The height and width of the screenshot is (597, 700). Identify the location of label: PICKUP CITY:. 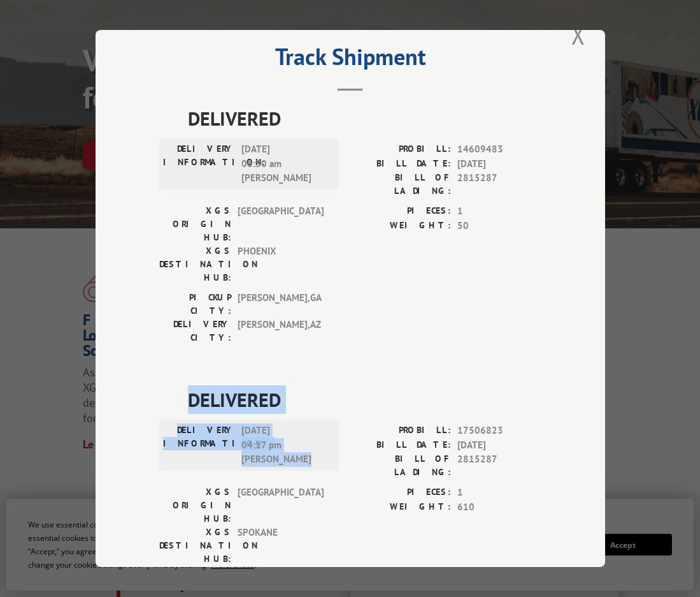
(195, 304).